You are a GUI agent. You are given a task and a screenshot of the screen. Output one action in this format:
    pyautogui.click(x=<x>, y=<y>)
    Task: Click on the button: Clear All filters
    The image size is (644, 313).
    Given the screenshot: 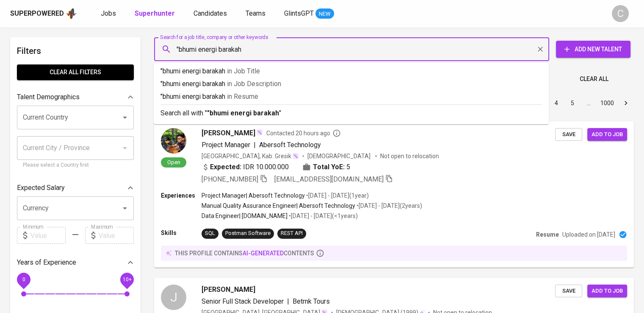 What is the action you would take?
    pyautogui.click(x=76, y=72)
    